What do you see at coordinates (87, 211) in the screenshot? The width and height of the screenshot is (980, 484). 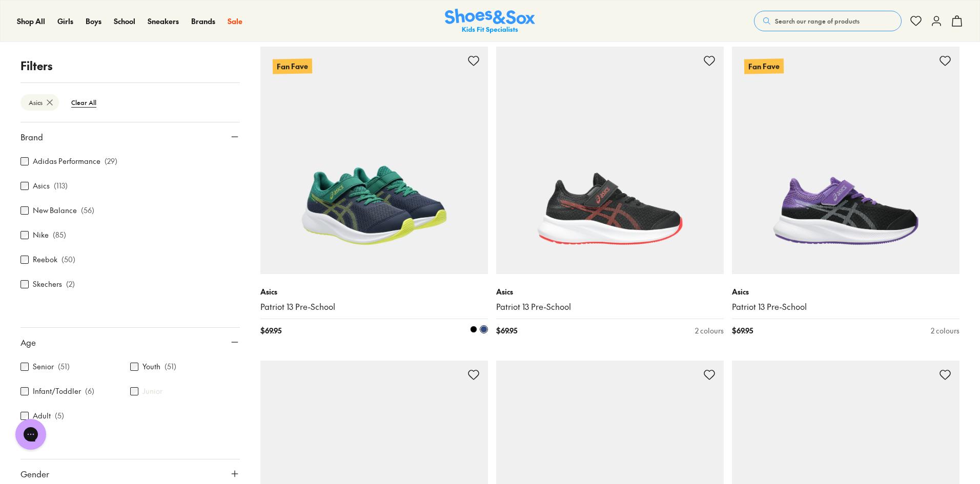 I see `p: ( 56 )` at bounding box center [87, 211].